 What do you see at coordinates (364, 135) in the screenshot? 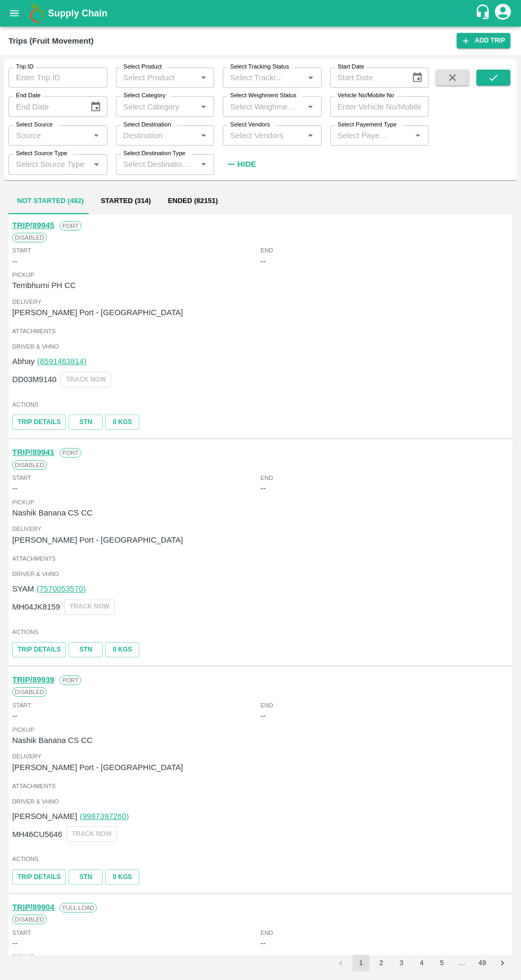
I see `input: Select Payement Type` at bounding box center [364, 135].